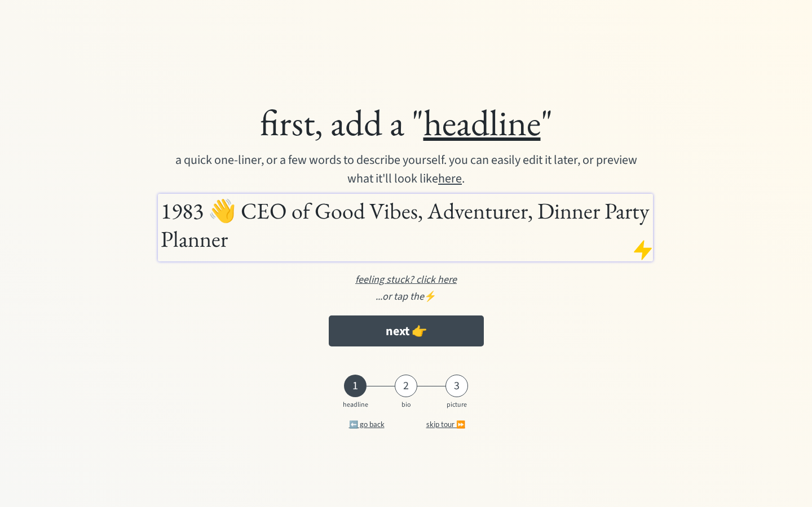 The width and height of the screenshot is (812, 507). Describe the element at coordinates (406, 122) in the screenshot. I see `div: first, add a " "` at that location.